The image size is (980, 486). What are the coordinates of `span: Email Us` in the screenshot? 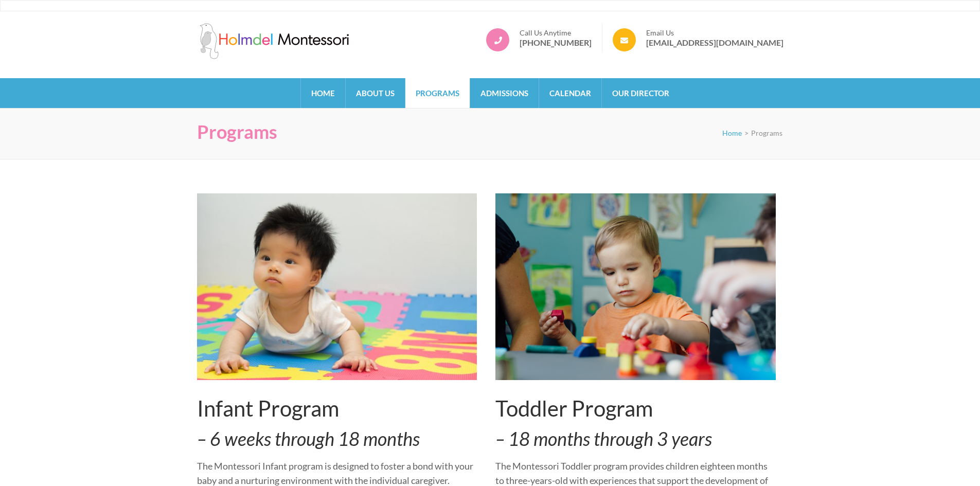 It's located at (715, 33).